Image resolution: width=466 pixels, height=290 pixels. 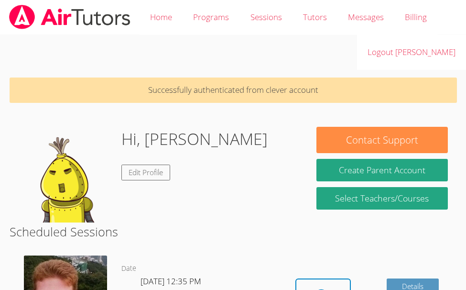 I want to click on span: Messages, so click(x=366, y=17).